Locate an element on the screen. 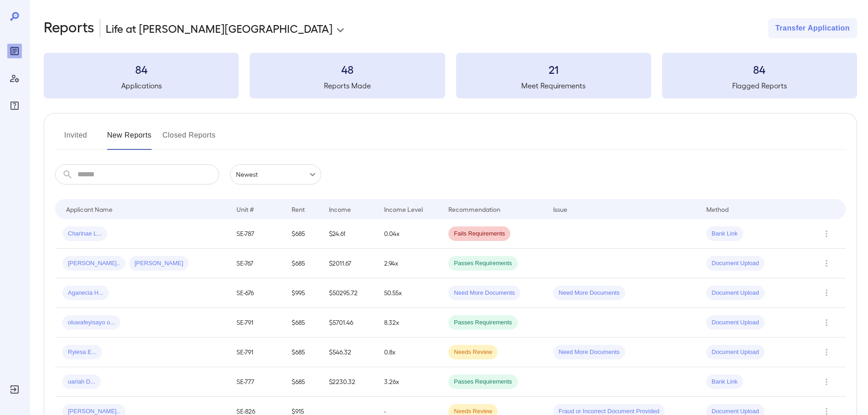 The width and height of the screenshot is (868, 415). td: 0.04x is located at coordinates (409, 234).